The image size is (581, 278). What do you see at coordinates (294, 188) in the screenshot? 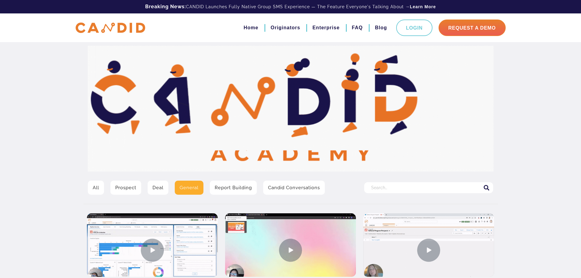
I see `a: Candid Conversations` at bounding box center [294, 188].